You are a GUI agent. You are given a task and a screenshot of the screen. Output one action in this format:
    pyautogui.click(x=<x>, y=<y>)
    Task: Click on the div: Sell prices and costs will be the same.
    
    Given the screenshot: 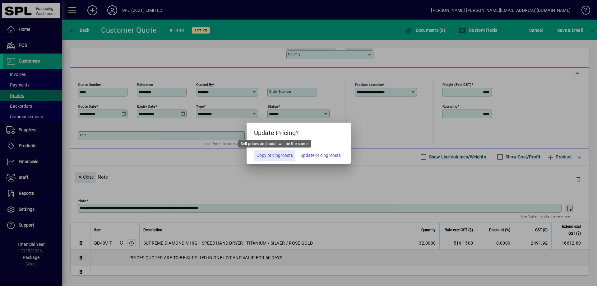 What is the action you would take?
    pyautogui.click(x=274, y=144)
    